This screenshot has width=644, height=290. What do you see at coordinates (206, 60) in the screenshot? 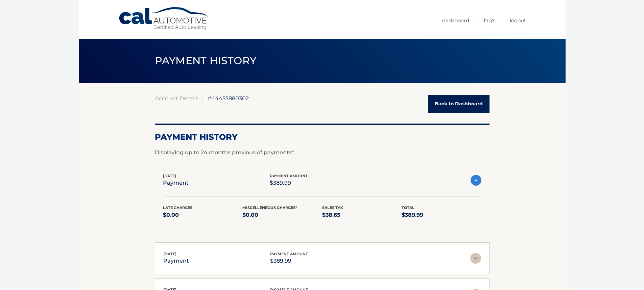
I see `span: PAYMENT HISTORY` at bounding box center [206, 60].